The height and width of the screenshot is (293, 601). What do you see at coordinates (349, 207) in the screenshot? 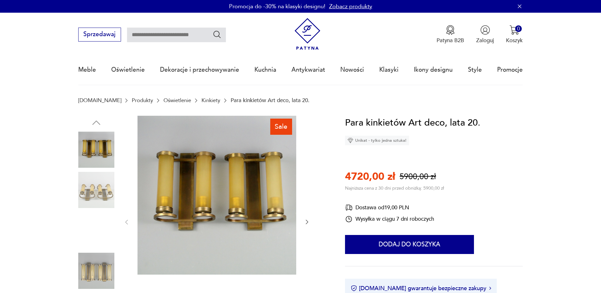
I see `img: Ikona dostawy` at bounding box center [349, 207].